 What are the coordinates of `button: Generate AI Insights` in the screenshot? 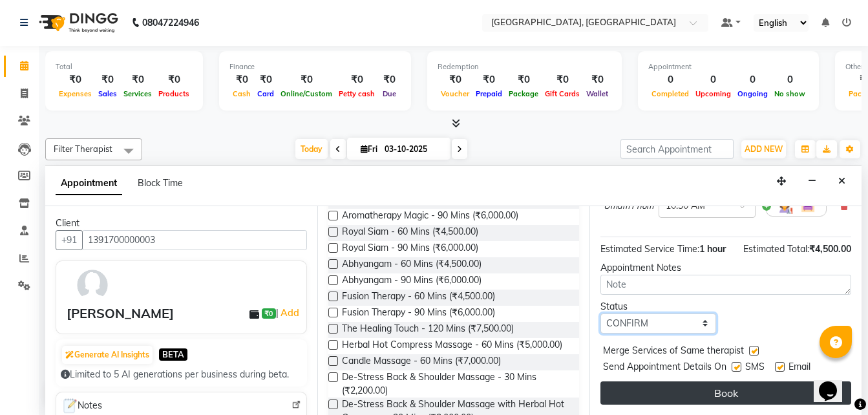 It's located at (108, 355).